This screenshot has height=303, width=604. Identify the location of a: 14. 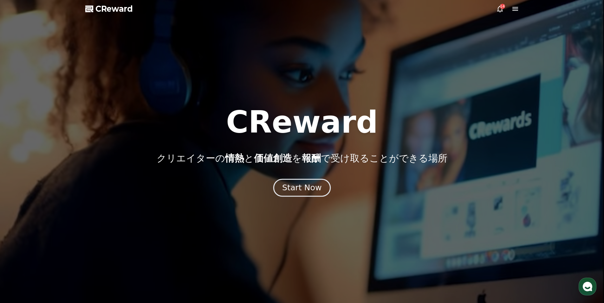
(500, 9).